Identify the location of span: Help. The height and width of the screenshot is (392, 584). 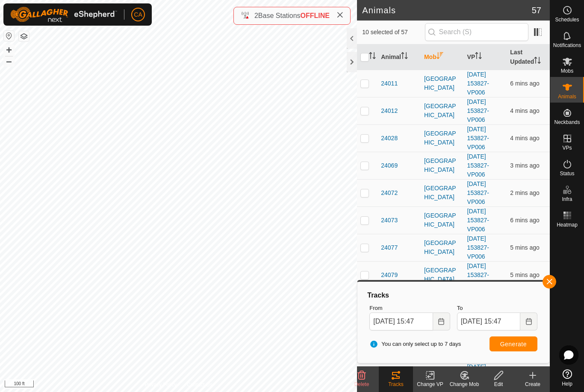
(567, 384).